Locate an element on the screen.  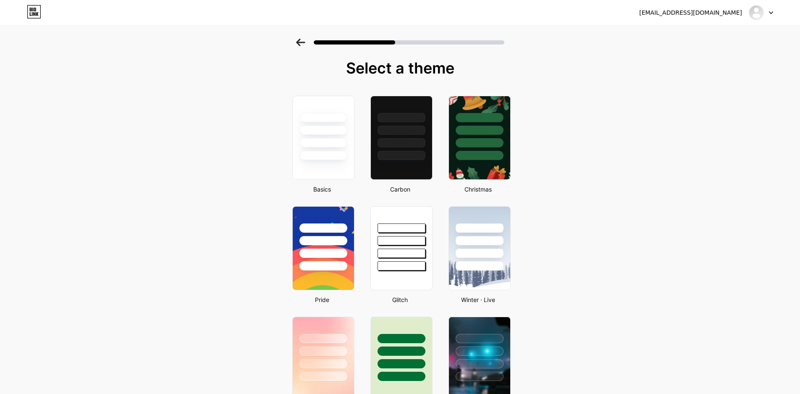
img: GTC BOSS is located at coordinates (757, 13).